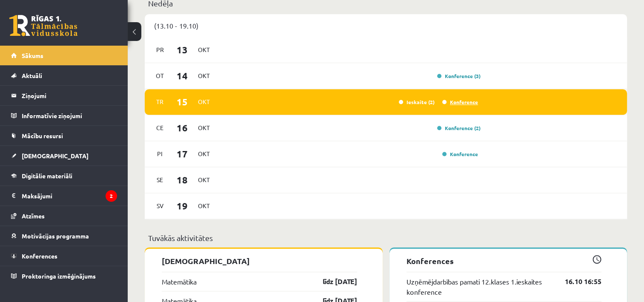 Image resolution: width=644 pixels, height=302 pixels. Describe the element at coordinates (47, 175) in the screenshot. I see `span: Digitālie materiāli` at that location.